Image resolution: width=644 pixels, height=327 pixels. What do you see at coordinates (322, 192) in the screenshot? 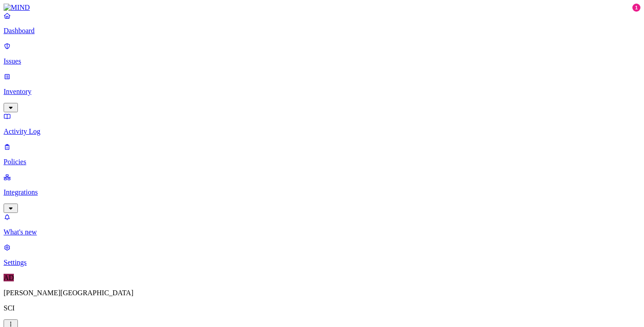
I see `p: Integrations` at bounding box center [322, 192].